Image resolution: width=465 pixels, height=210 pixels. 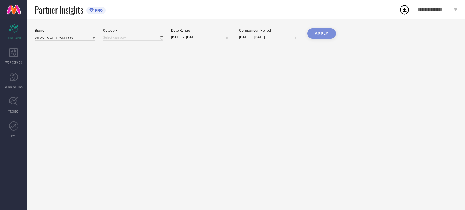 I want to click on input: Select comparison period, so click(x=269, y=37).